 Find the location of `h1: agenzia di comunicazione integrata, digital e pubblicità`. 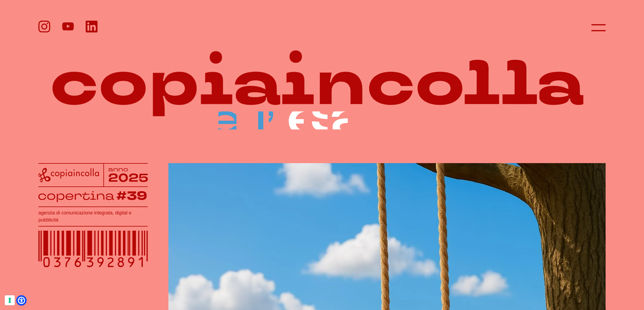

h1: agenzia di comunicazione integrata, digital e pubblicità is located at coordinates (93, 217).